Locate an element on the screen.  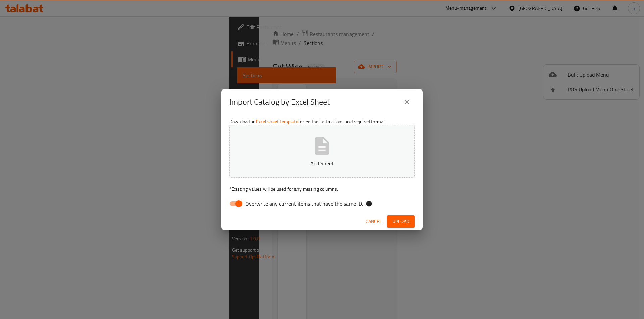
h2: Import Catalog by Excel Sheet is located at coordinates (279, 102).